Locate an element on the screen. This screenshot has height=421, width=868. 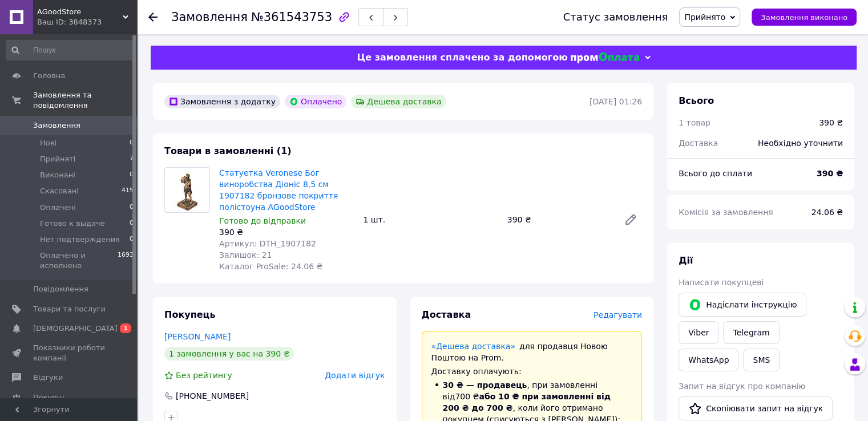
button: Надіслати інструкцію is located at coordinates (743, 305).